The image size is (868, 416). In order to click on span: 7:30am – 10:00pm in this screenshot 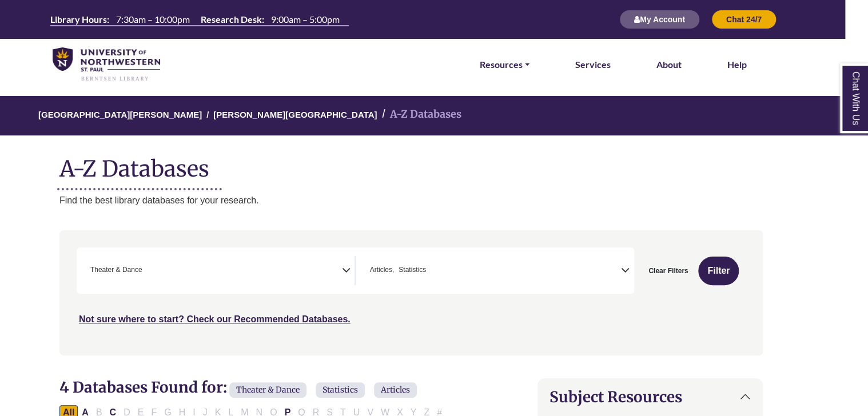, I will do `click(153, 19)`.